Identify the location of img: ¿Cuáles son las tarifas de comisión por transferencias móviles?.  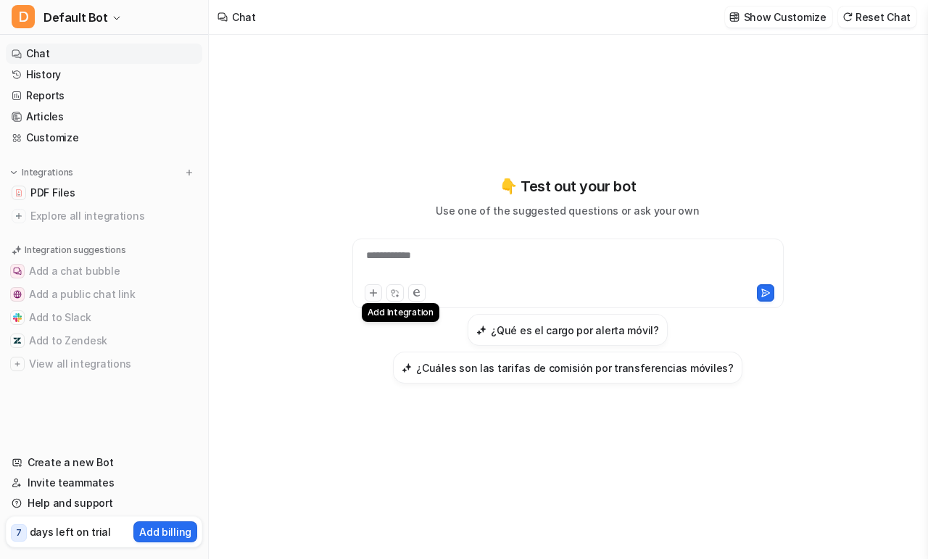
(407, 368).